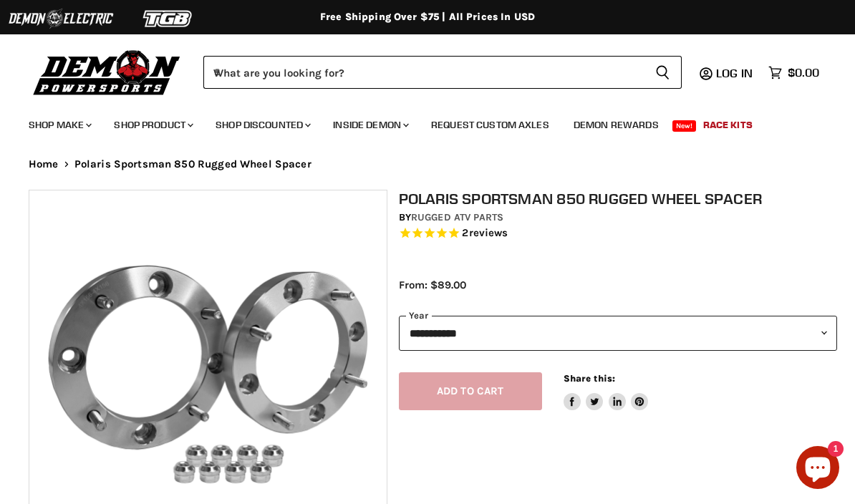 This screenshot has height=504, width=855. What do you see at coordinates (793, 72) in the screenshot?
I see `a: $0.00` at bounding box center [793, 72].